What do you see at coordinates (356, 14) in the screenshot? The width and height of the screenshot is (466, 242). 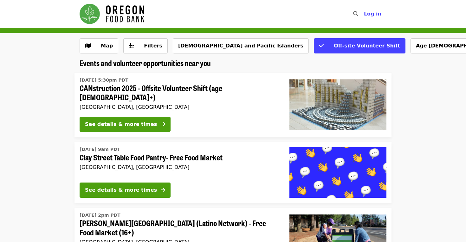 I see `i: search icon` at bounding box center [356, 14].